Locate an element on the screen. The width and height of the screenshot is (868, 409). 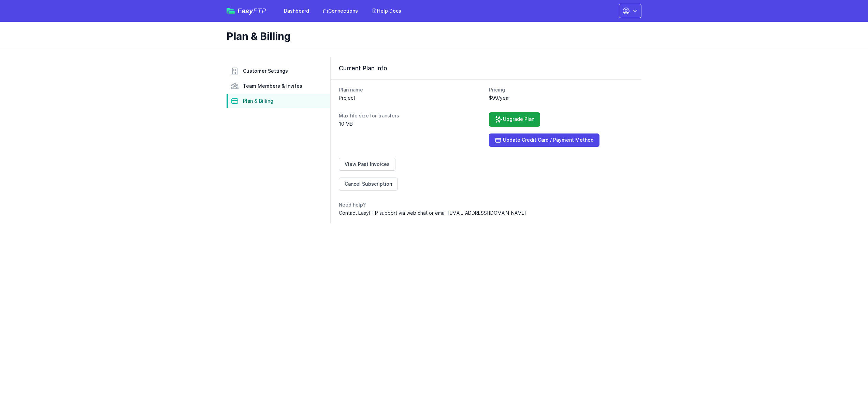
dd: Project is located at coordinates (411, 98).